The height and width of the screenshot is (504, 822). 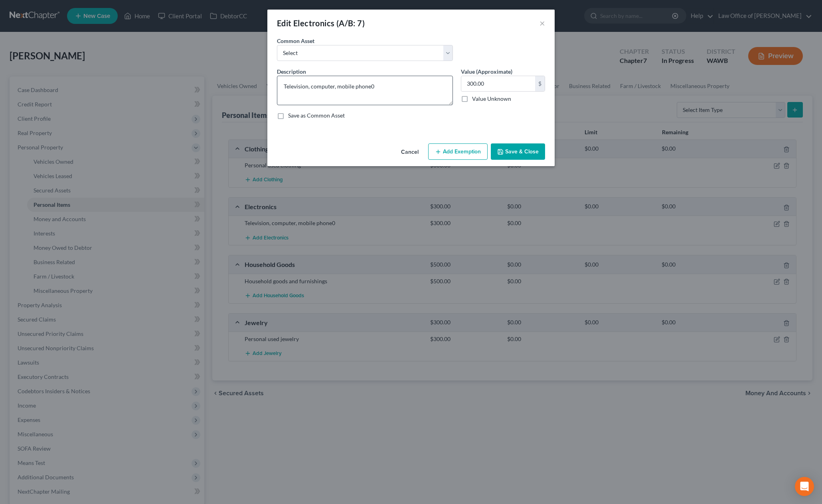 What do you see at coordinates (518, 152) in the screenshot?
I see `button: Save & Close` at bounding box center [518, 152].